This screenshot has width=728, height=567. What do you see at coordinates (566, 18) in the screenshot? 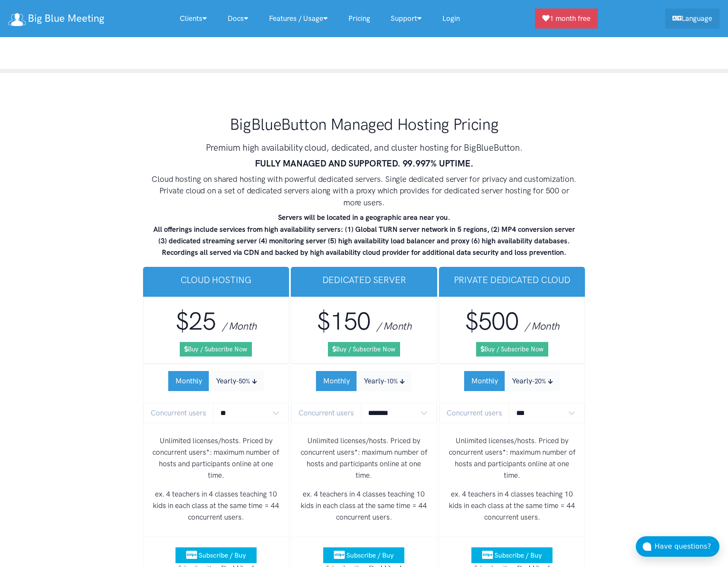
I see `a: 1 month free` at bounding box center [566, 18].